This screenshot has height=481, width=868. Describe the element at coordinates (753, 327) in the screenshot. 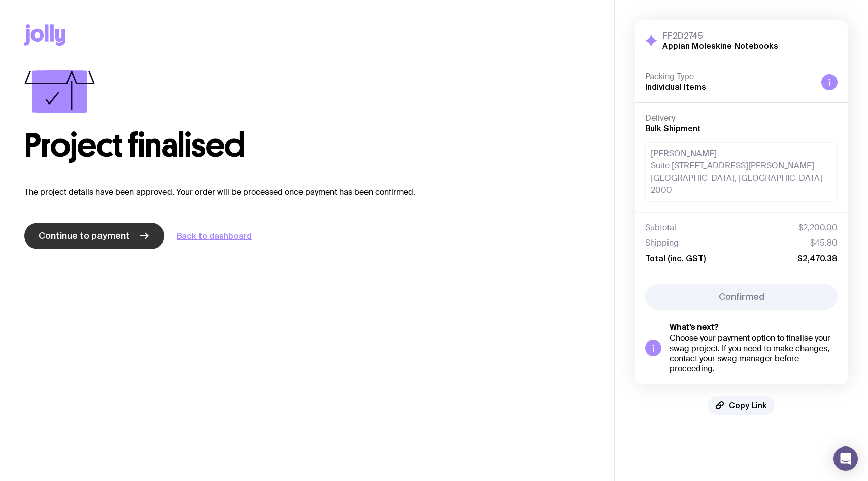

I see `h5: What’s next?` at that location.